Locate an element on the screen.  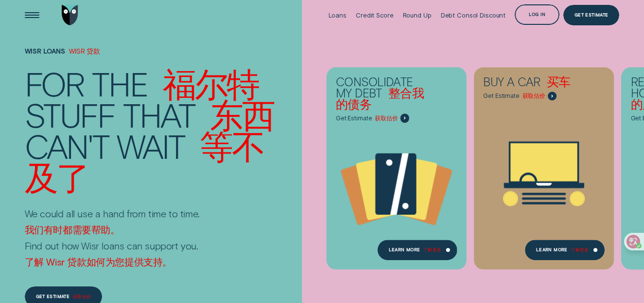
font: 东西 is located at coordinates (242, 115).